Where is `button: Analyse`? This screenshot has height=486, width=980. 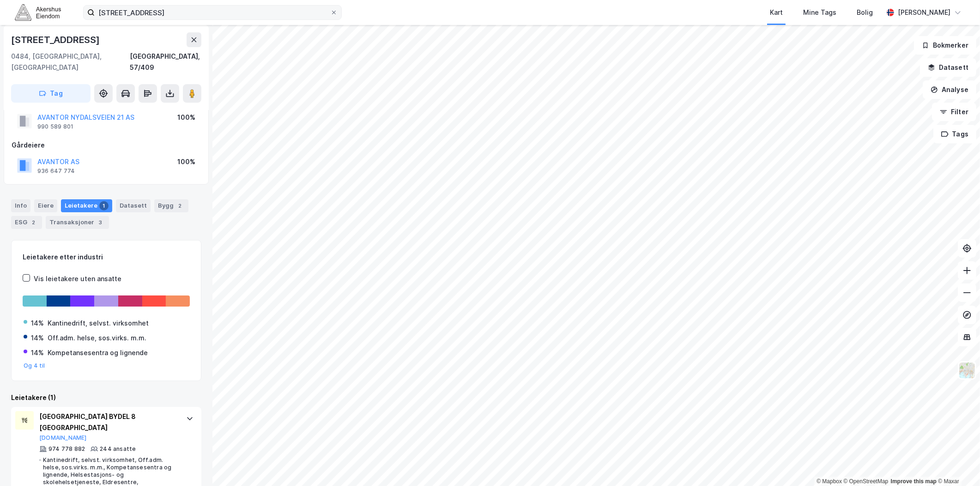 button: Analyse is located at coordinates (949, 90).